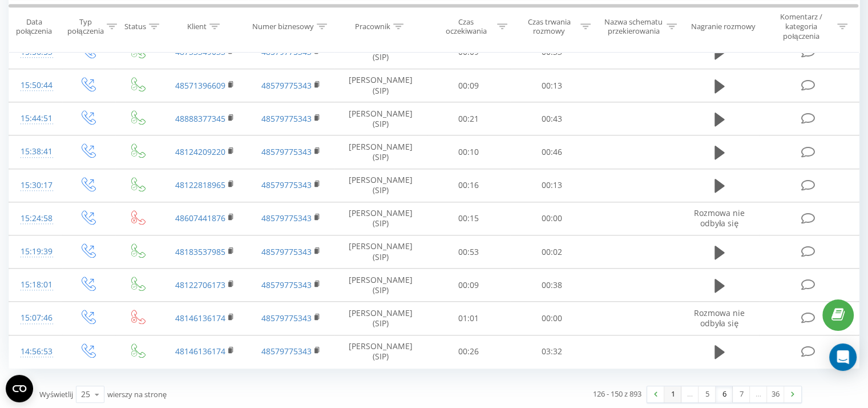 This screenshot has width=868, height=408. What do you see at coordinates (723, 26) in the screenshot?
I see `div: Nagranie rozmowy` at bounding box center [723, 26].